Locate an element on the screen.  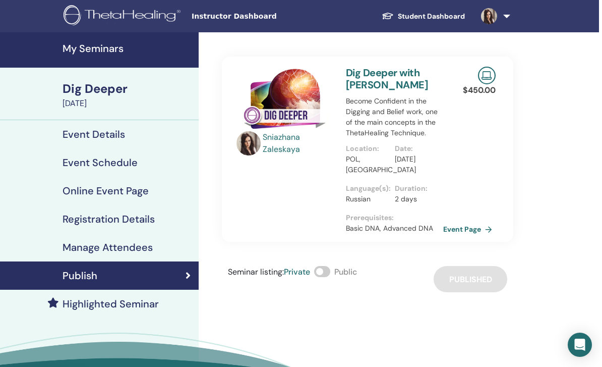
span: Instructor Dashboard is located at coordinates (267, 16).